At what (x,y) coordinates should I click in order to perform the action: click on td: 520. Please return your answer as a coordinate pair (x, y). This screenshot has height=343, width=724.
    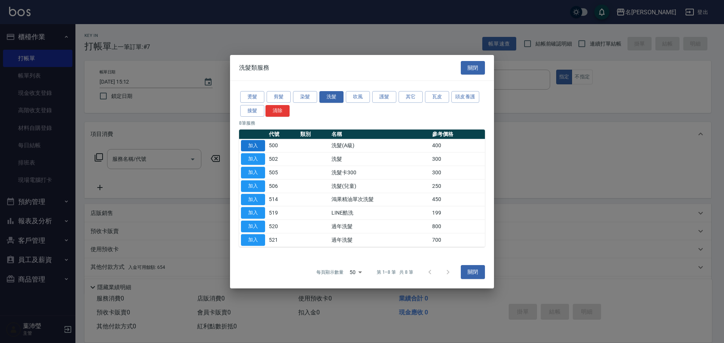
    Looking at the image, I should click on (282, 227).